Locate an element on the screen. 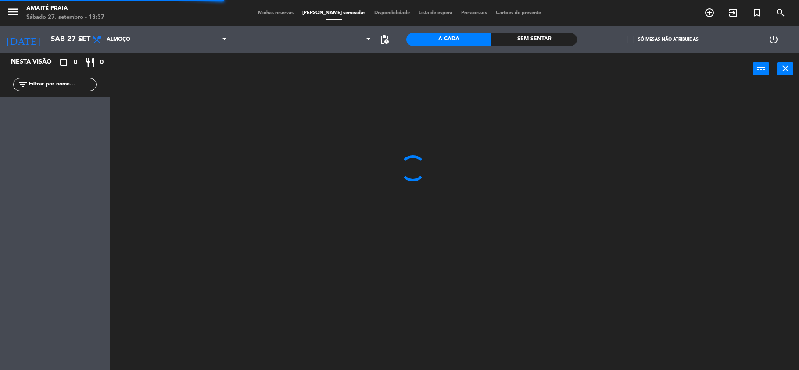 The height and width of the screenshot is (370, 799). span: Cartões de presente is located at coordinates (518, 13).